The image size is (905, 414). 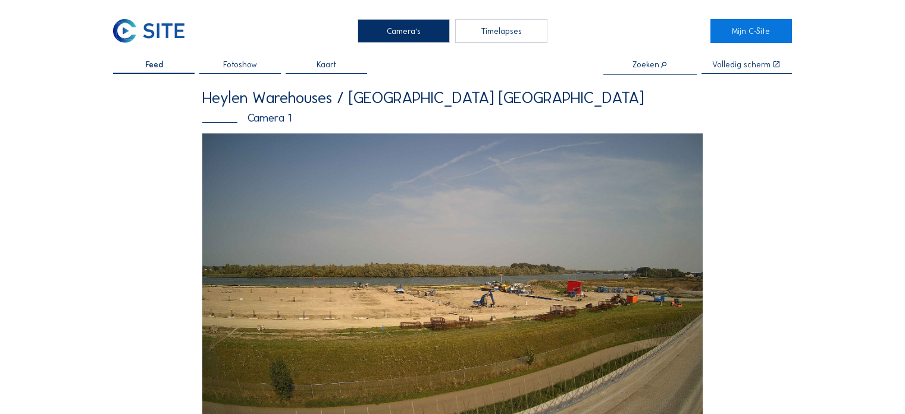 What do you see at coordinates (501, 31) in the screenshot?
I see `div: Timelapses` at bounding box center [501, 31].